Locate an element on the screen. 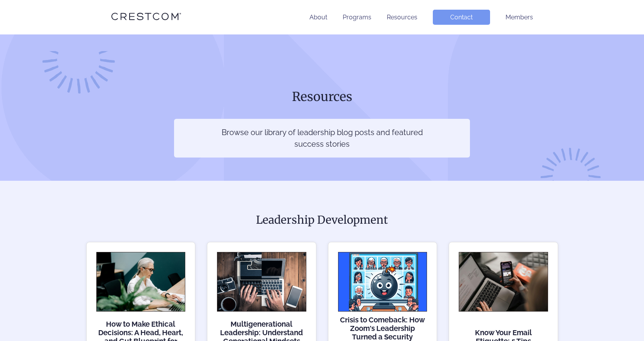 Image resolution: width=644 pixels, height=341 pixels. a: Members is located at coordinates (519, 17).